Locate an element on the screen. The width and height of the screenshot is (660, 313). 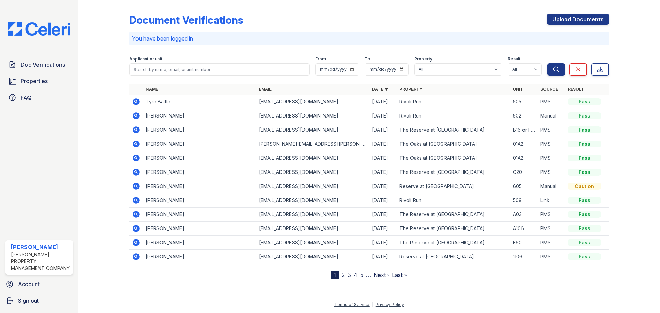
td: C20 is located at coordinates (524, 172).